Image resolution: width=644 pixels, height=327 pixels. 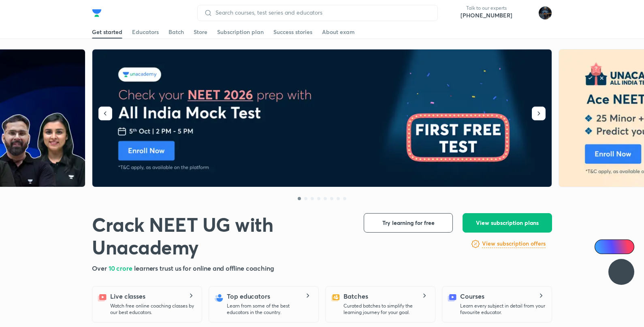 I want to click on h5: Top educators, so click(x=249, y=296).